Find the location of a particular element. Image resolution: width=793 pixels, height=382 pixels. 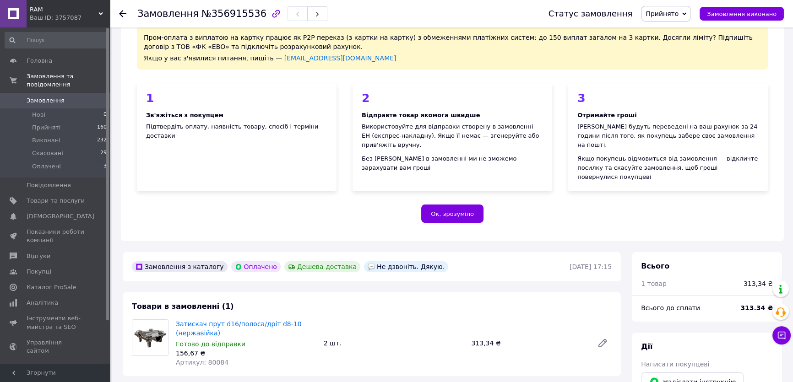

span: 0 is located at coordinates (105, 115).